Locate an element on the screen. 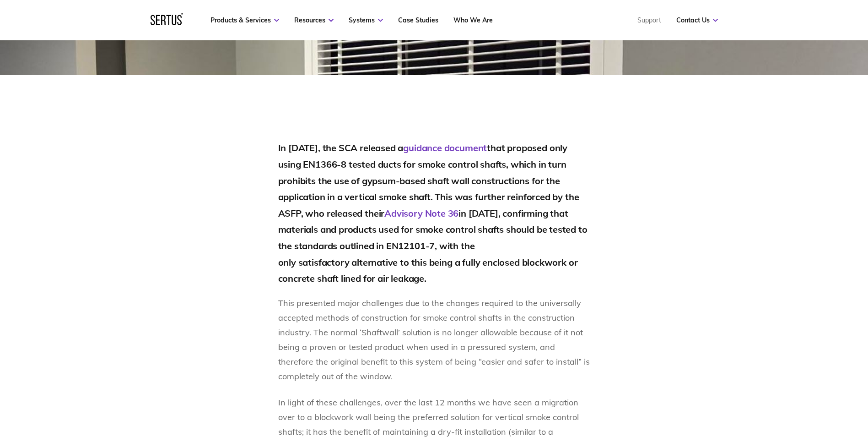  p: This presented major challenges due to the changes required to the universally accepted methods o... is located at coordinates (434, 340).